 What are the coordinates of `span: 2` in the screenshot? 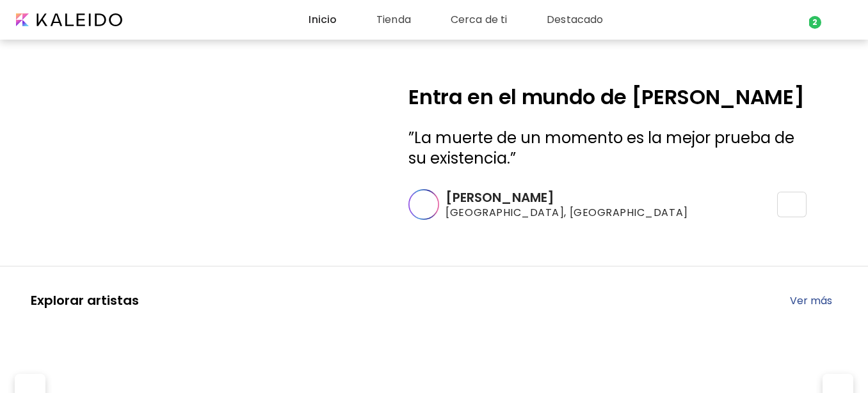 It's located at (814, 22).